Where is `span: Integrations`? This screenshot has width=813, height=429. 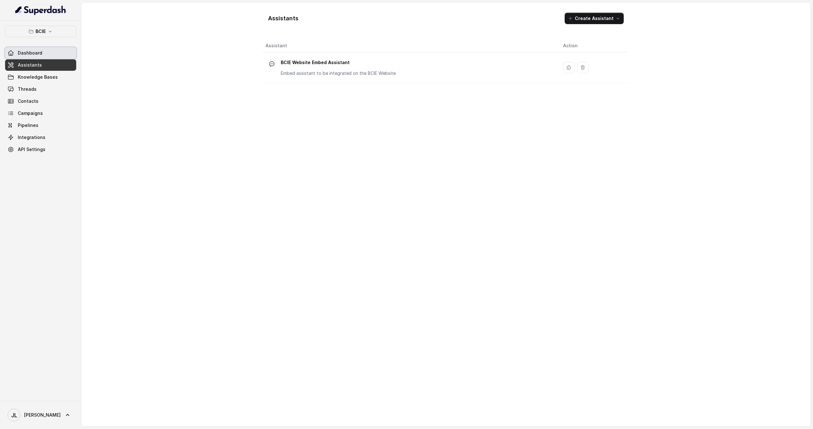 span: Integrations is located at coordinates (31, 137).